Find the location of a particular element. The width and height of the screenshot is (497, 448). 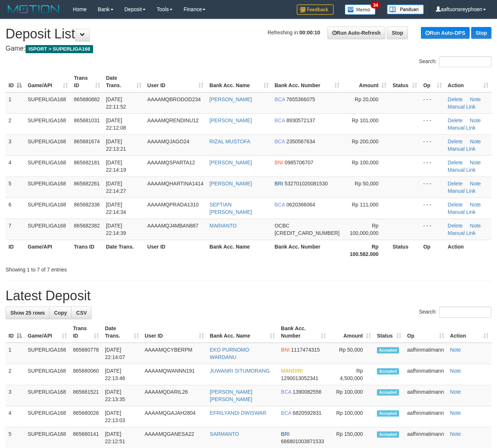

span: Copy 0620366064 to clipboard is located at coordinates (301, 205).